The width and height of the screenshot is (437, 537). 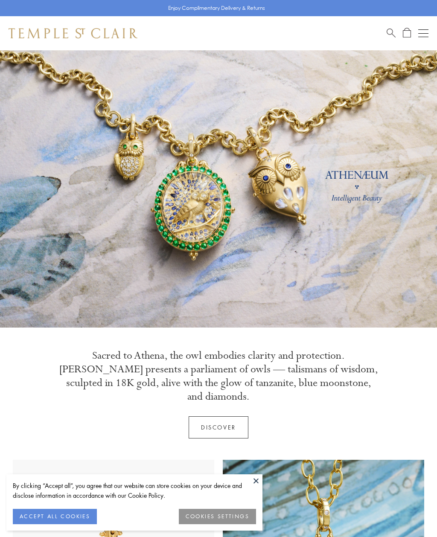 What do you see at coordinates (423, 33) in the screenshot?
I see `button: Open navigation` at bounding box center [423, 33].